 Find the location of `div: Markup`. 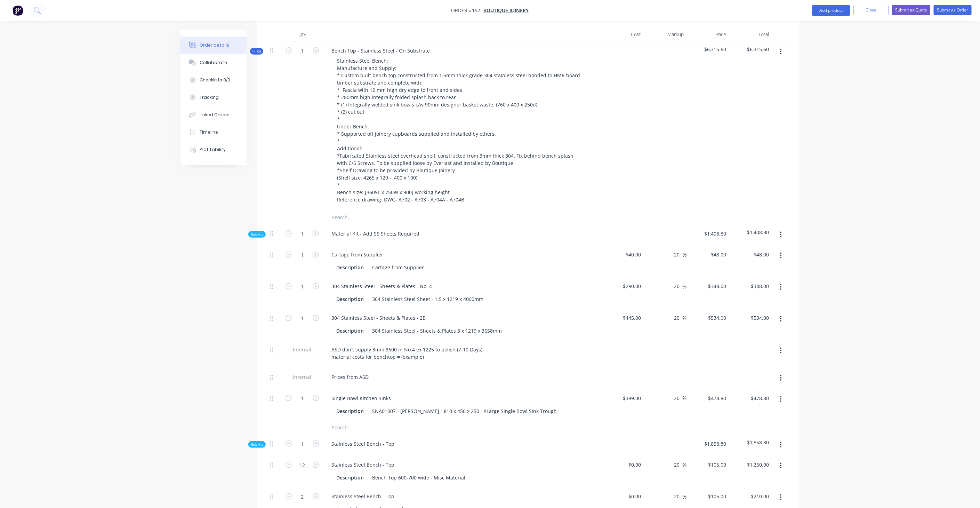

div: Markup is located at coordinates (666, 34).